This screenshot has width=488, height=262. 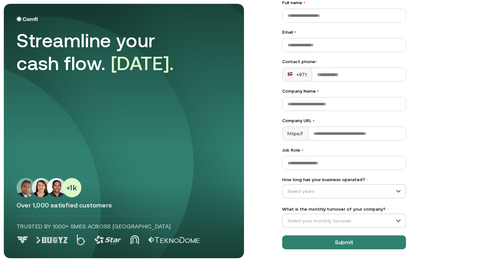 I want to click on img: Logo 3, so click(x=108, y=240).